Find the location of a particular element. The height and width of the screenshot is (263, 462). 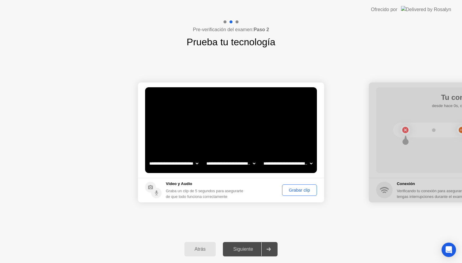

button: Grabar clip is located at coordinates (299, 190).